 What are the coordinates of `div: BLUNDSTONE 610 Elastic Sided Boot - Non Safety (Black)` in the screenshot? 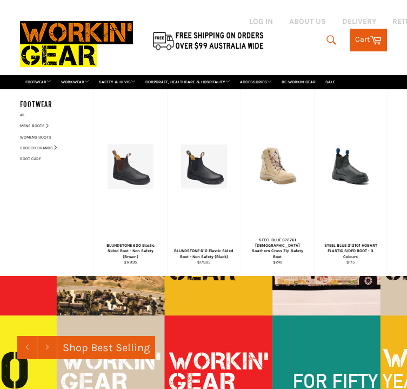 It's located at (204, 254).